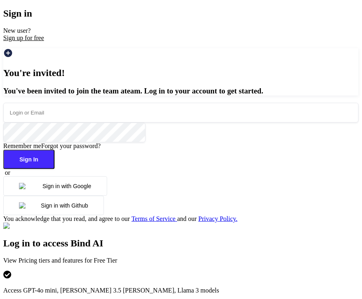  What do you see at coordinates (181, 13) in the screenshot?
I see `h2: Sign in` at bounding box center [181, 13].